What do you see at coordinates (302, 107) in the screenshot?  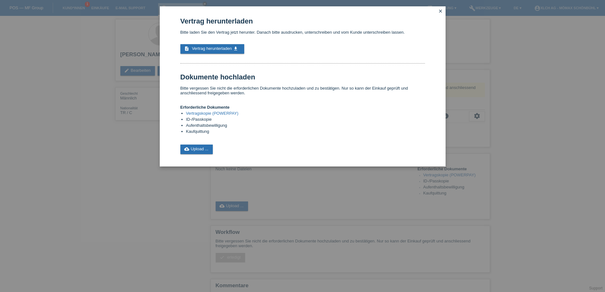 I see `h4: Erforderliche Dokumente` at bounding box center [302, 107].